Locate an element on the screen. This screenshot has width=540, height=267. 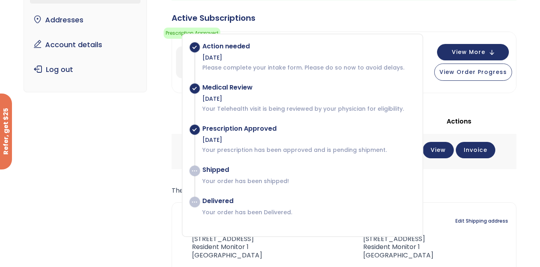
p: Your Telehealth visit is being reviewed by your physician for eligibility. is located at coordinates (308, 109).